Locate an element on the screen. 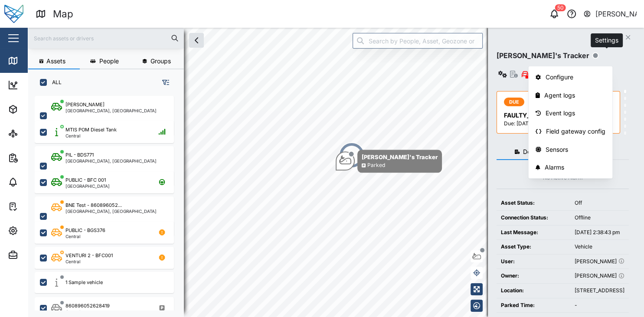  div: Configure is located at coordinates (576, 77).